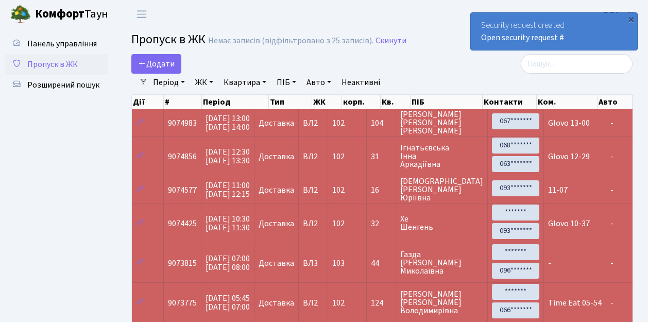 This screenshot has width=648, height=322. Describe the element at coordinates (313, 263) in the screenshot. I see `span: ВЛ3` at that location.